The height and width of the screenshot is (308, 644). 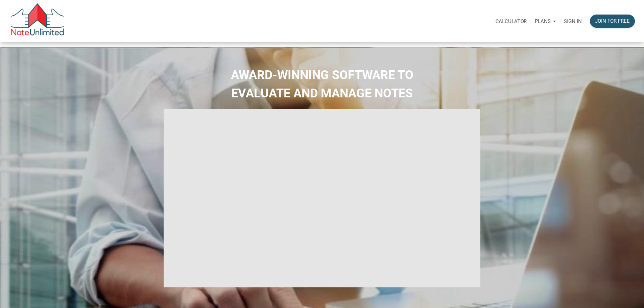 I want to click on a: Plans, so click(x=545, y=21).